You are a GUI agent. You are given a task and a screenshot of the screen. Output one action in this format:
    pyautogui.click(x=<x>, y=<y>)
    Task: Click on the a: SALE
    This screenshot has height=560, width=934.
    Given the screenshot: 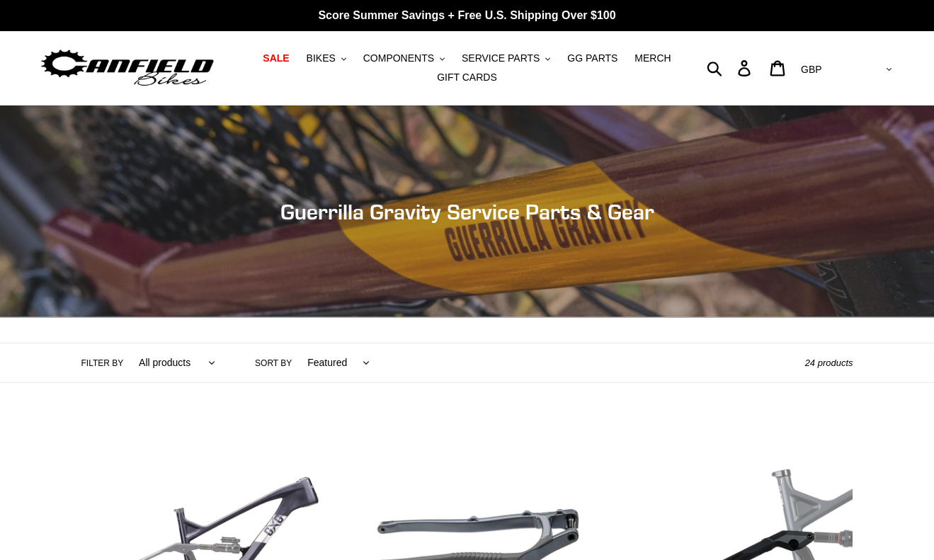 What is the action you would take?
    pyautogui.click(x=275, y=58)
    